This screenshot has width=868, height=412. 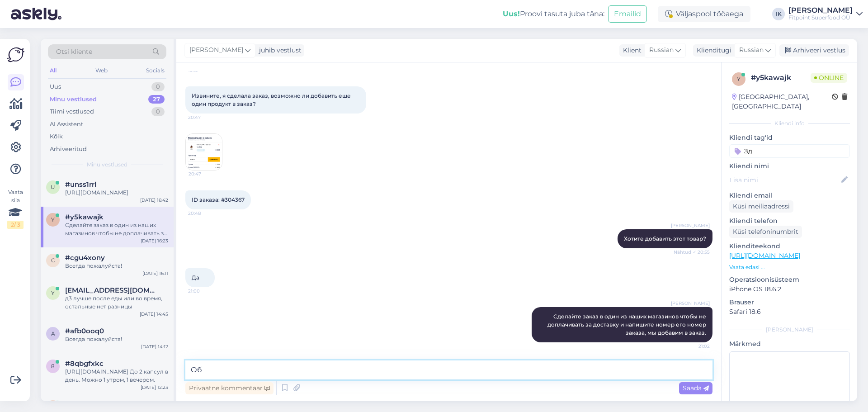 I want to click on p: Vaata edasi ..., so click(x=789, y=267).